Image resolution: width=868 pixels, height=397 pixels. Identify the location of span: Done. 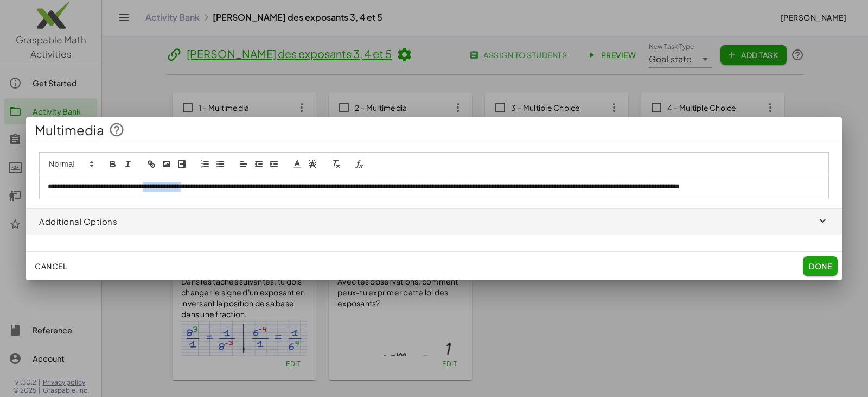
(821, 266).